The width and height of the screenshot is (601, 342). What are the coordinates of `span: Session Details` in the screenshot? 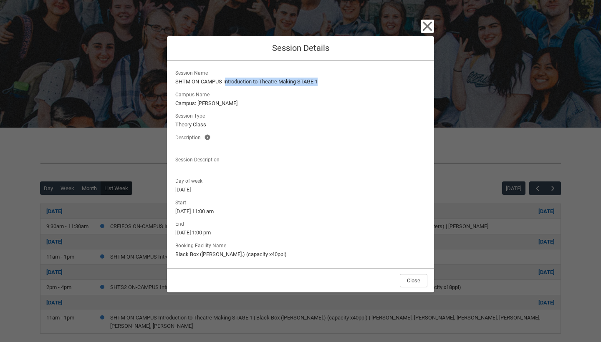 It's located at (301, 48).